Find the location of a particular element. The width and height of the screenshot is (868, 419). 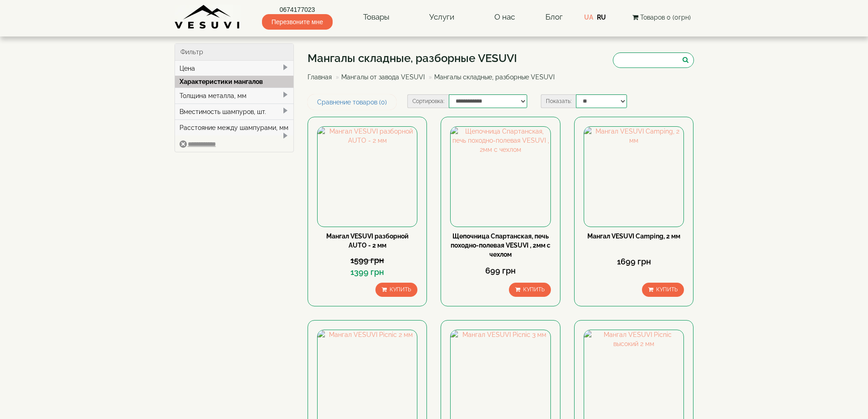

div: Характеристики мангалов is located at coordinates (234, 82).